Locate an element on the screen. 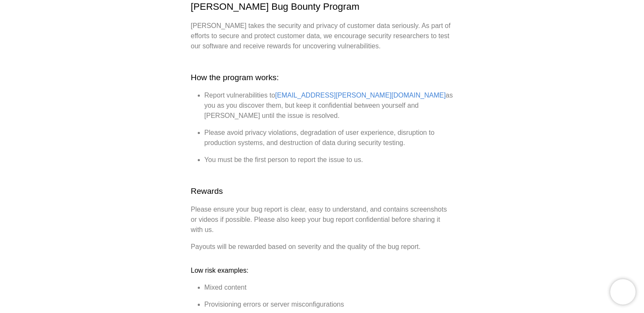 This screenshot has width=644, height=313. p: Please ensure your bug report is clear, easy to understand, and contains screenshots or videos if... is located at coordinates (322, 220).